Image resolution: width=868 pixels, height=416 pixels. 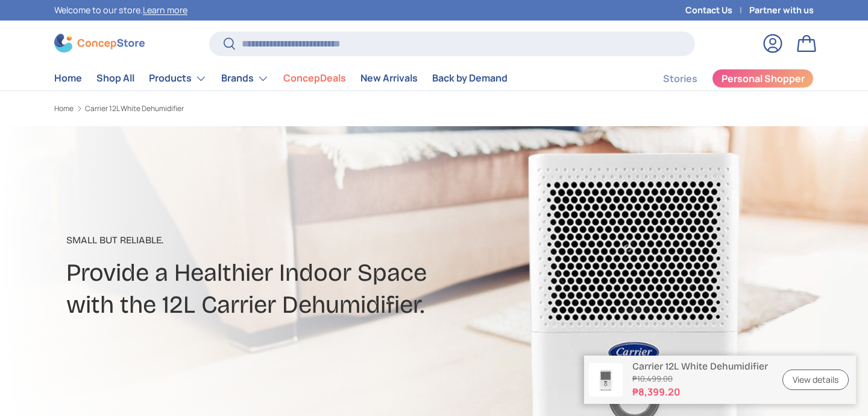 I want to click on nav: Secondary, so click(x=724, y=78).